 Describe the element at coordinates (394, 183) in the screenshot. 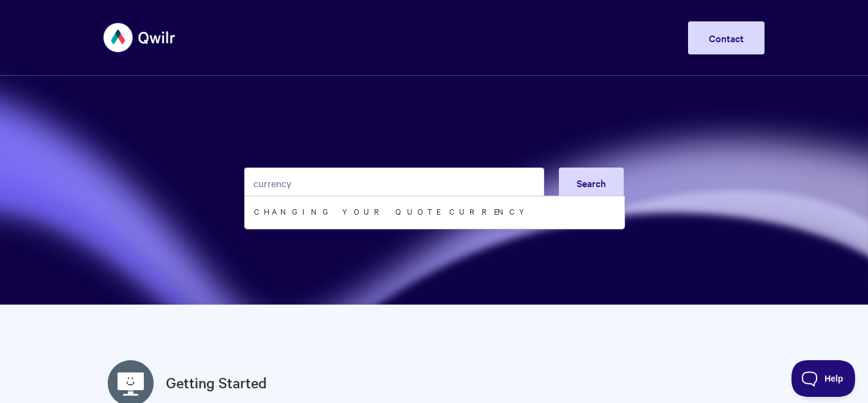

I see `input: Search the knowledge base` at that location.